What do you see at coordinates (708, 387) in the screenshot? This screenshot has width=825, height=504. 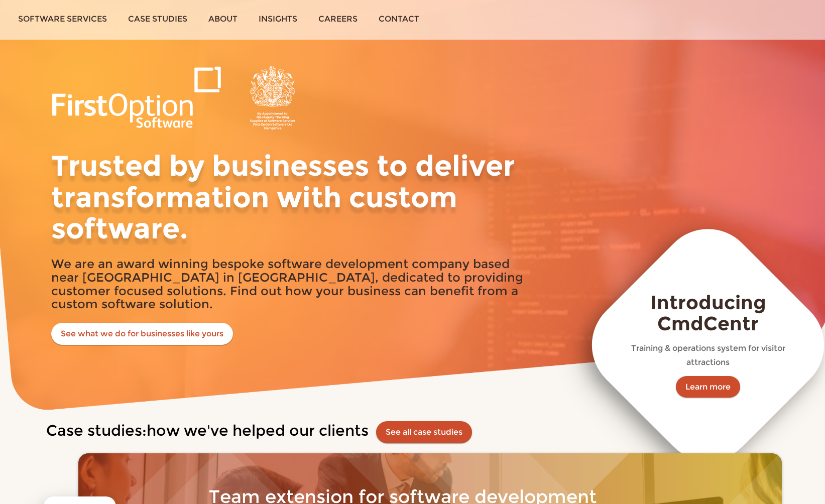 I see `a: Learn more` at bounding box center [708, 387].